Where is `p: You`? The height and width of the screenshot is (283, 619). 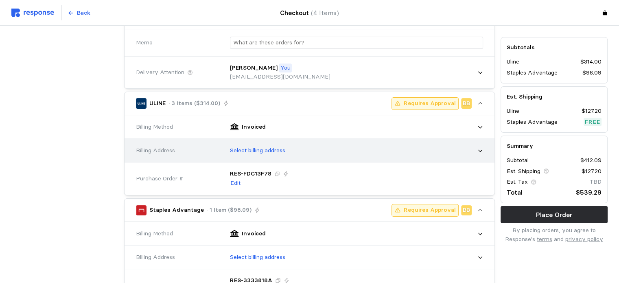
p: You is located at coordinates (285, 68).